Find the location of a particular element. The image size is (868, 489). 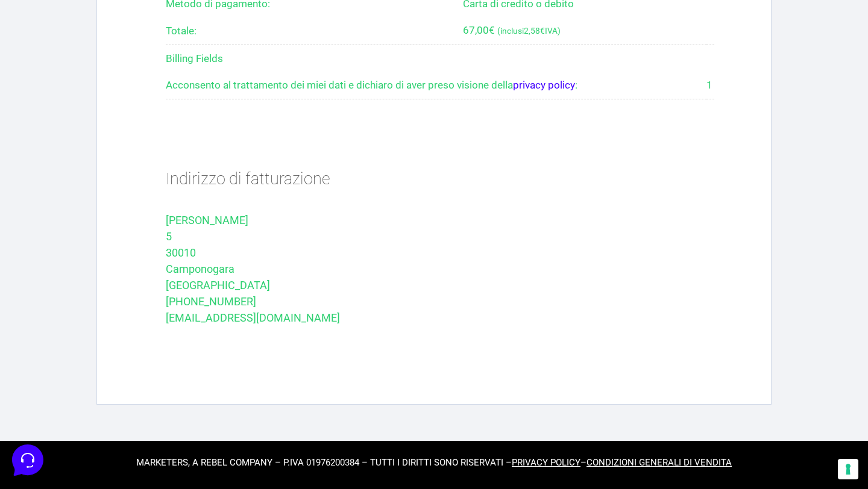

p: Aiuto is located at coordinates (194, 401).